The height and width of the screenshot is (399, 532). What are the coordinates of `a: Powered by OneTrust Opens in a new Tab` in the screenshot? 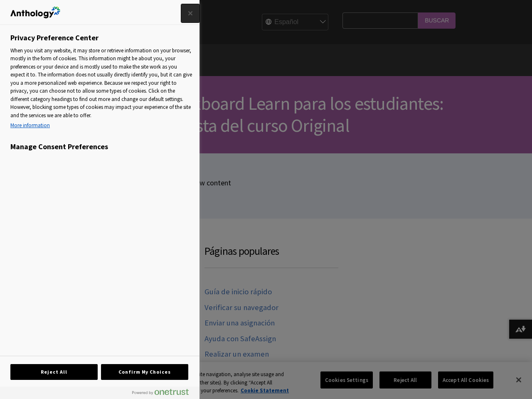 It's located at (164, 394).